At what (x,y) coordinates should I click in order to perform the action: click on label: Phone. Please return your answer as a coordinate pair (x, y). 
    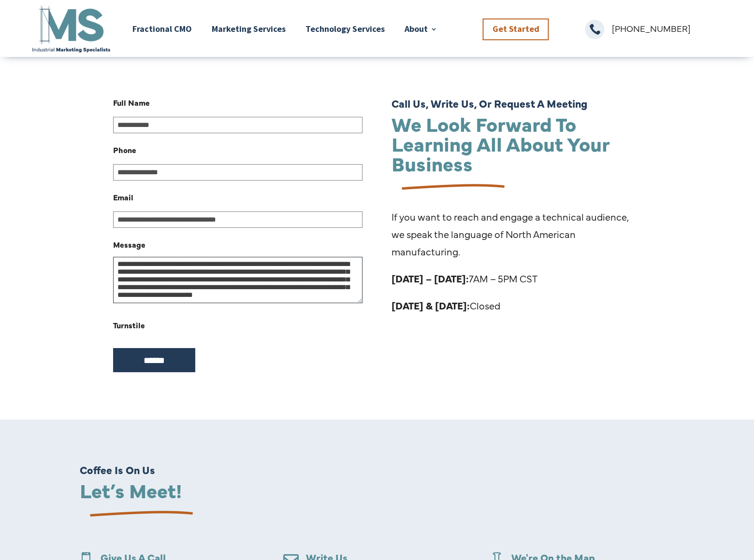
    Looking at the image, I should click on (124, 150).